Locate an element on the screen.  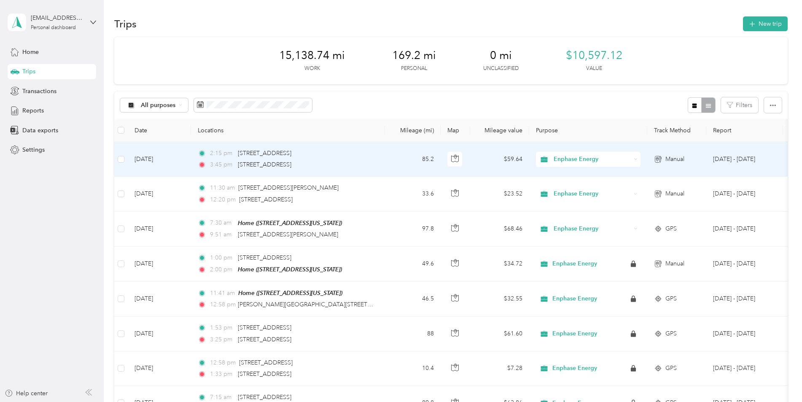
th: Date is located at coordinates (159, 130).